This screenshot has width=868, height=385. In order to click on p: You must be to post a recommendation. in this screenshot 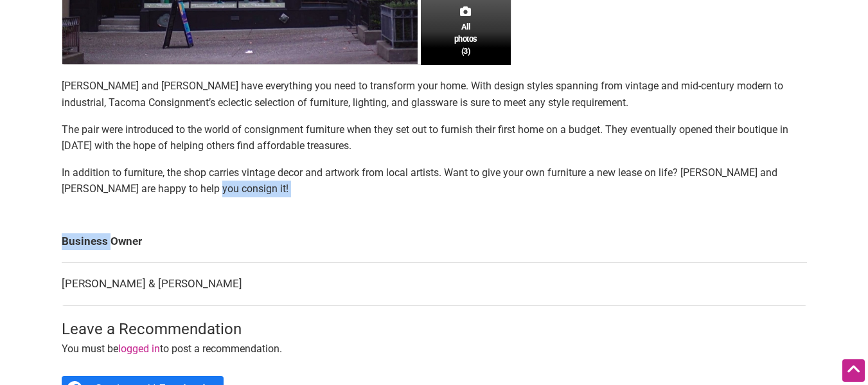, I will do `click(434, 349)`.